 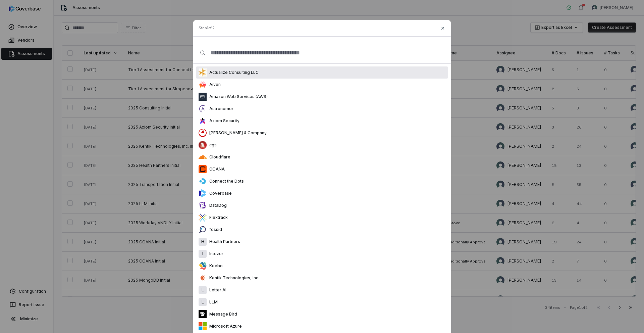 I want to click on p: Kentik Technologies, Inc., so click(x=233, y=278).